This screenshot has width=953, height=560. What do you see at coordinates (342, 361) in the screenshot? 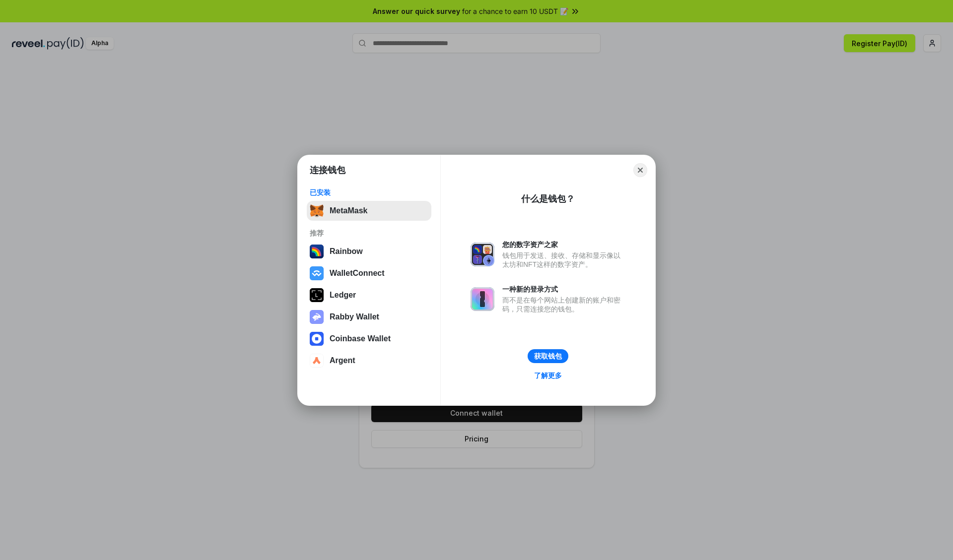
I see `div: Argent` at bounding box center [342, 361].